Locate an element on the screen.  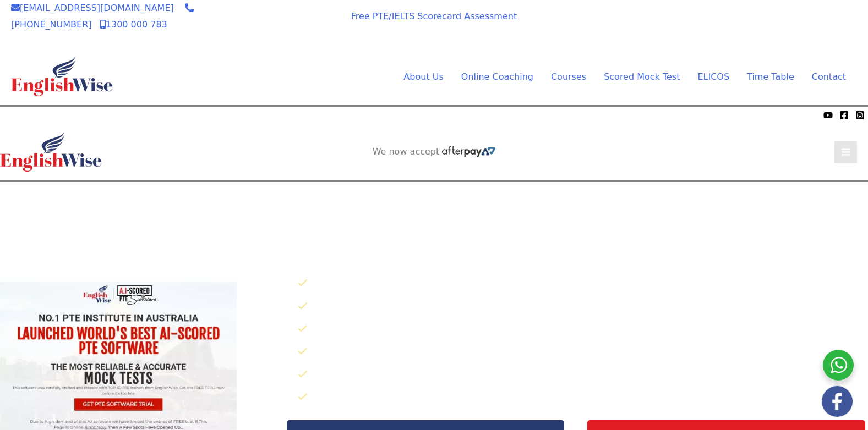
a: Online CoachingMenu Toggle is located at coordinates (497, 77).